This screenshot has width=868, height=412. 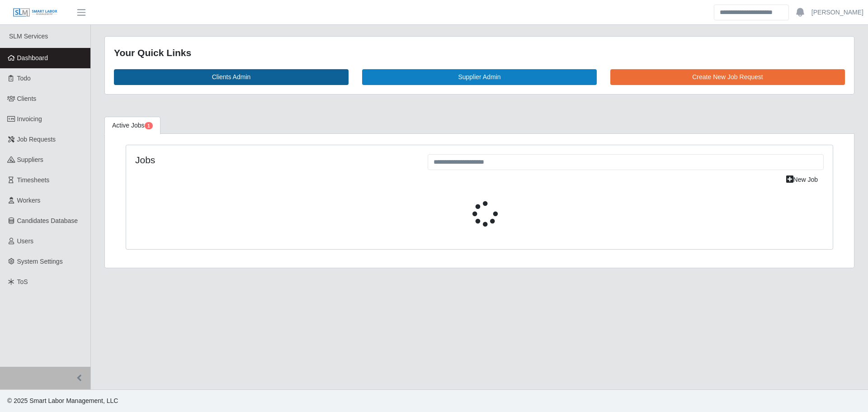 I want to click on span: Clients, so click(x=26, y=98).